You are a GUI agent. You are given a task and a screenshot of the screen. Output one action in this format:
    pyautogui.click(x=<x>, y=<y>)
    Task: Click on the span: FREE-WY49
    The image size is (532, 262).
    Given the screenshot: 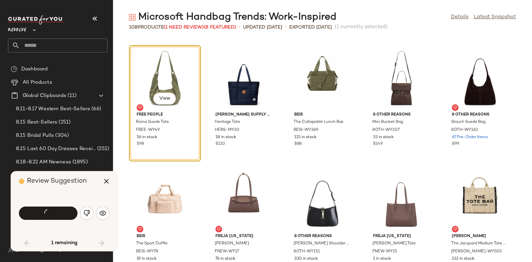 What is the action you would take?
    pyautogui.click(x=148, y=130)
    